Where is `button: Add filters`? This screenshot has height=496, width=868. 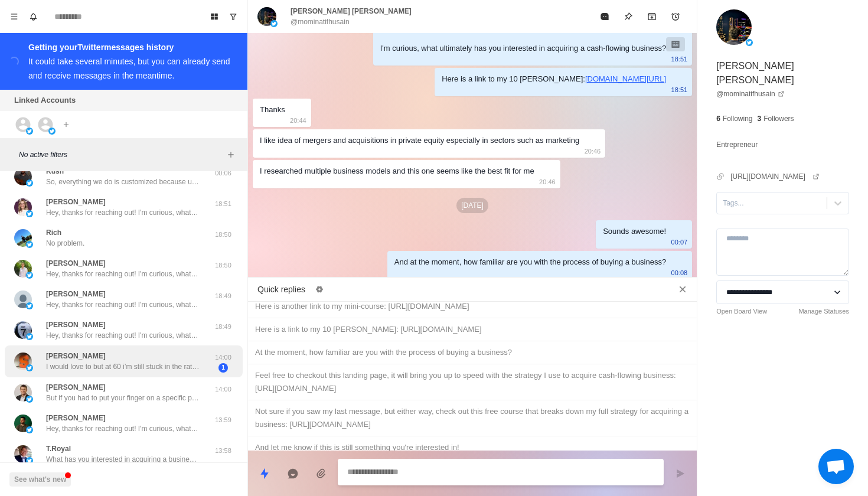
button: Add filters is located at coordinates (231, 154).